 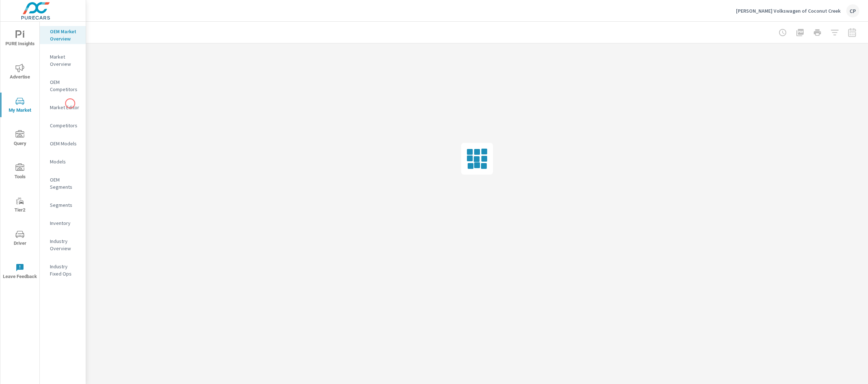 I want to click on span: PURE Insights, so click(x=20, y=39).